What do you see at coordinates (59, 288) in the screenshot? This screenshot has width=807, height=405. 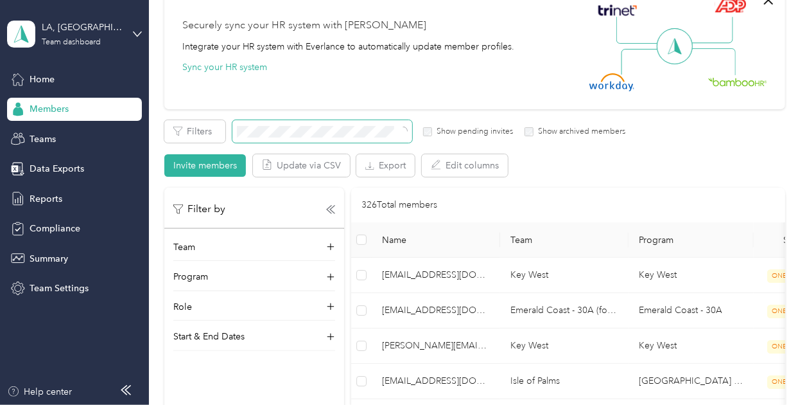 I see `span: Team Settings` at bounding box center [59, 288].